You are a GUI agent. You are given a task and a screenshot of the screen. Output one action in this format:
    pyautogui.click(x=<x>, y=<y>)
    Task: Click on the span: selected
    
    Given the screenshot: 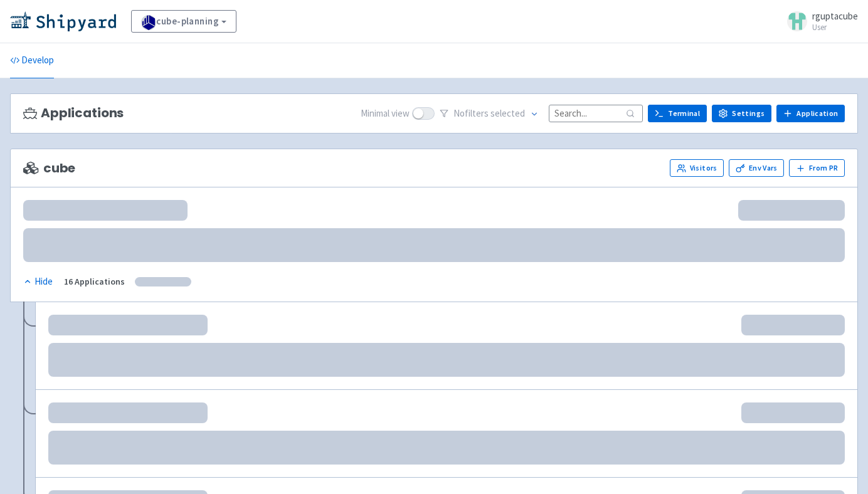 What is the action you would take?
    pyautogui.click(x=508, y=113)
    